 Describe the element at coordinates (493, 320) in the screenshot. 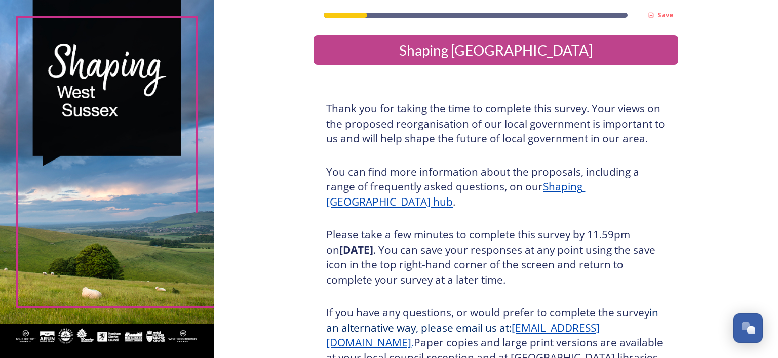

I see `span: in an alternative way, please email us at:` at that location.